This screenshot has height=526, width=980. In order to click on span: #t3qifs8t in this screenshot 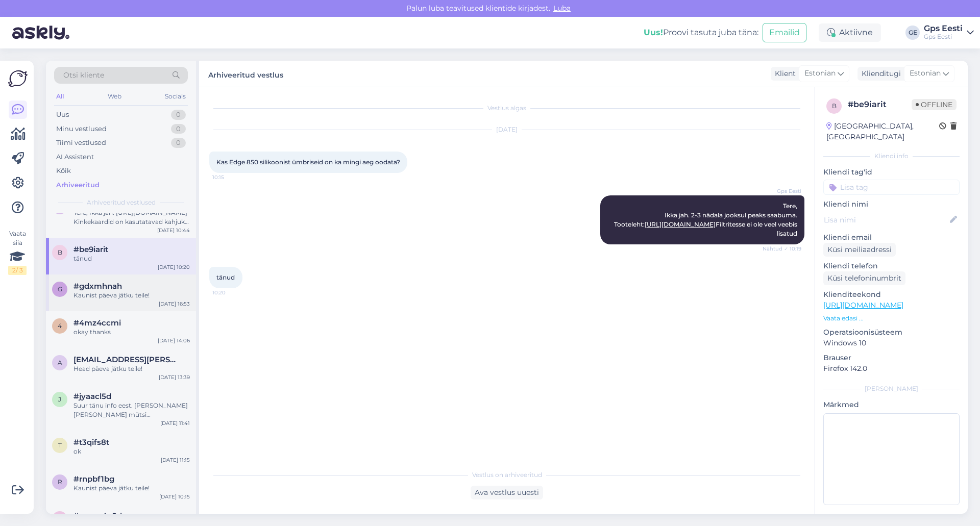, I will do `click(91, 443)`.